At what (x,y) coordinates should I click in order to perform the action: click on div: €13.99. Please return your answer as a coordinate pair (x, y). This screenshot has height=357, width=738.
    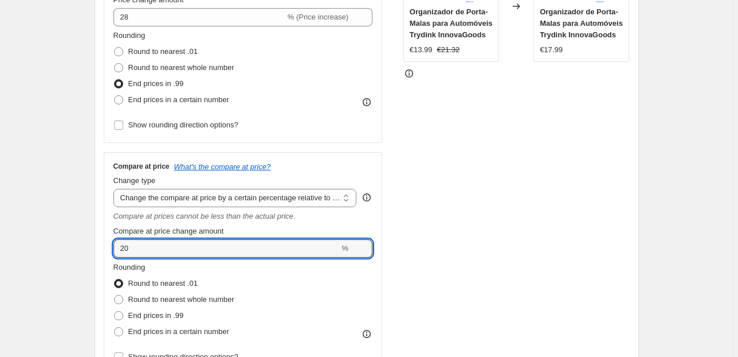
    Looking at the image, I should click on (421, 50).